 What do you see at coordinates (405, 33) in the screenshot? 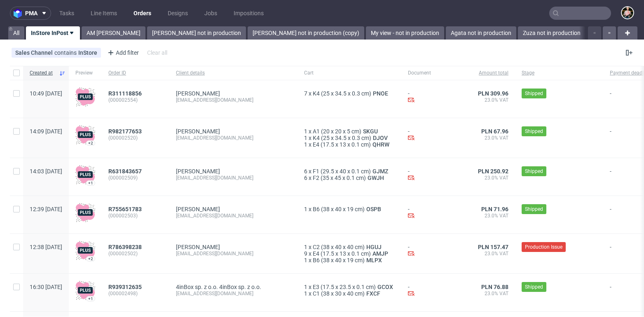
I see `a: My view - not in production` at bounding box center [405, 33].